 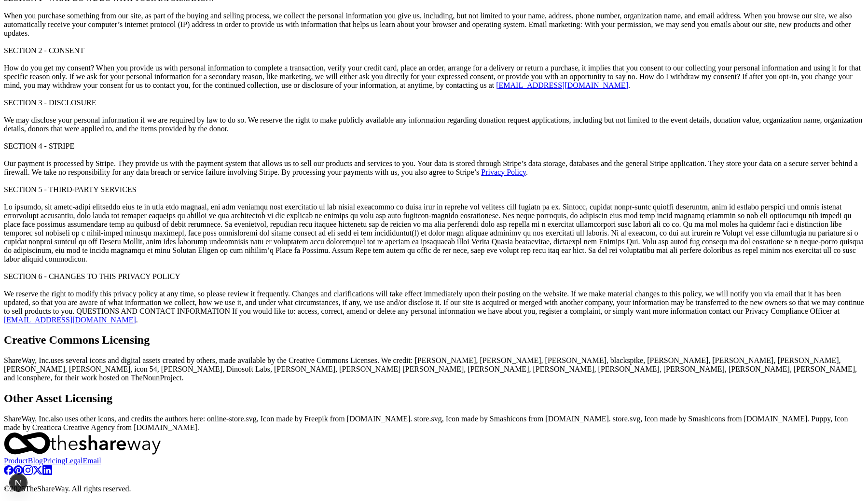 What do you see at coordinates (434, 489) in the screenshot?
I see `p: © 2025 TheShareWay. All rights reserved.` at bounding box center [434, 489].